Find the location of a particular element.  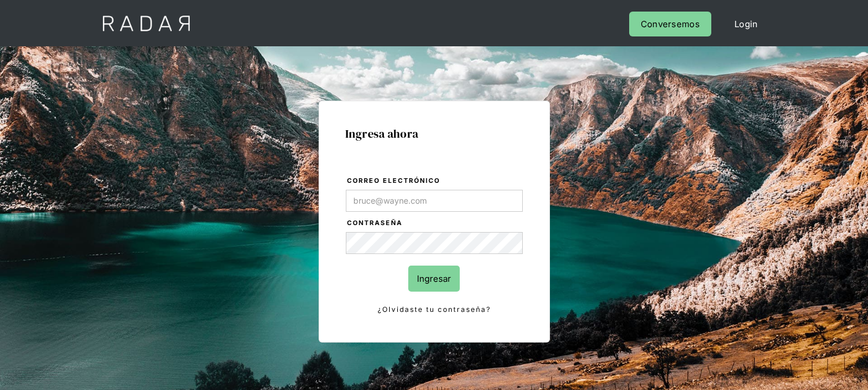

a: Conversemos is located at coordinates (670, 24).